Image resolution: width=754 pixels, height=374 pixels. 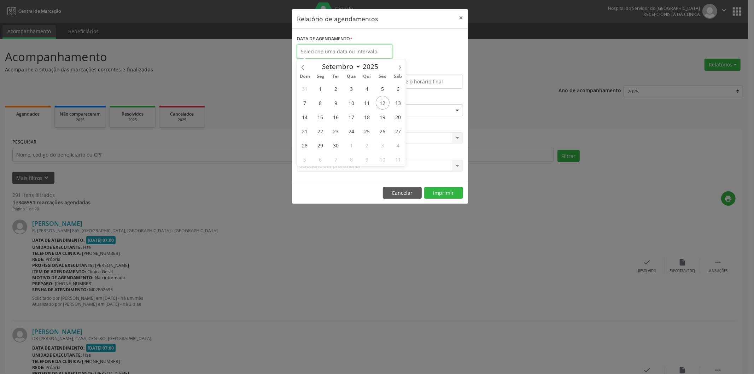 I want to click on span: Setembro 11, 2025, so click(x=367, y=102).